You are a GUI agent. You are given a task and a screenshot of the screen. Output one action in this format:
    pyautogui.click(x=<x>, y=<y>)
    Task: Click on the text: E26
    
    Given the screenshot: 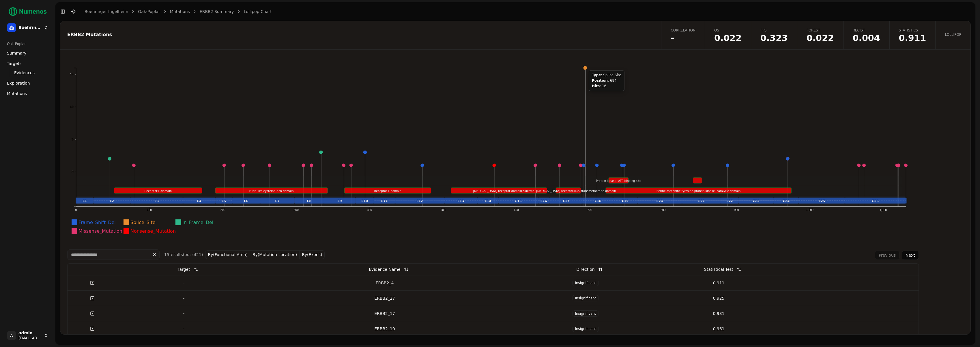 What is the action you would take?
    pyautogui.click(x=875, y=201)
    